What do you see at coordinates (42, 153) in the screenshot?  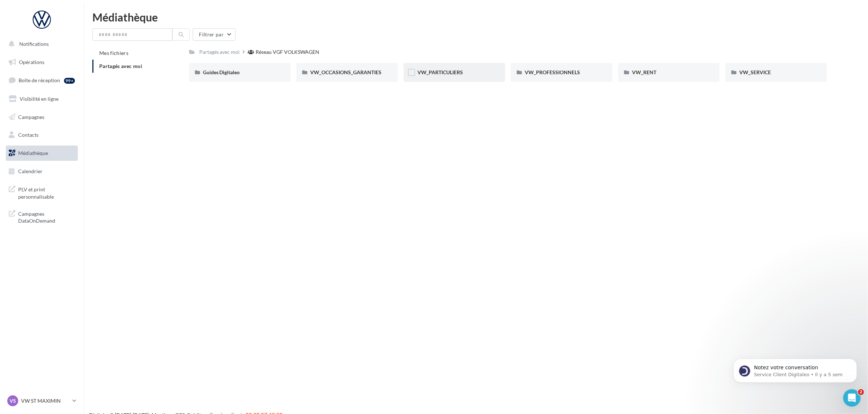 I see `a: Médiathèque` at bounding box center [42, 153].